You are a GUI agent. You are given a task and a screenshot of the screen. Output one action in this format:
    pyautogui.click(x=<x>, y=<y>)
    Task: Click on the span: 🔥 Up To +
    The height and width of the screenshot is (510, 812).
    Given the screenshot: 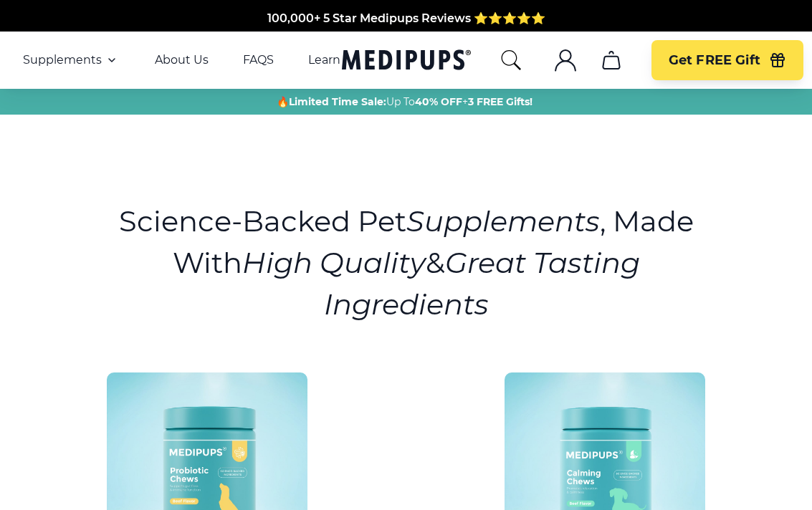 What is the action you would take?
    pyautogui.click(x=404, y=102)
    